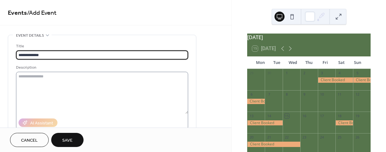  I want to click on div: 29, so click(251, 73).